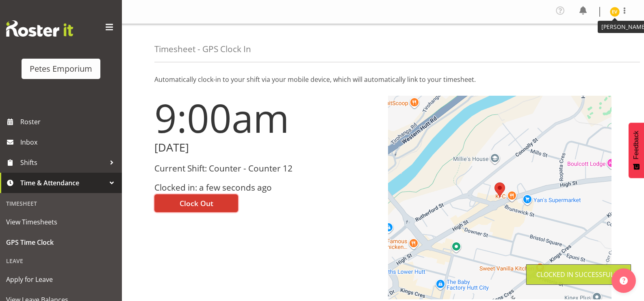 Image resolution: width=644 pixels, height=301 pixels. Describe the element at coordinates (69, 122) in the screenshot. I see `span: Roster` at that location.